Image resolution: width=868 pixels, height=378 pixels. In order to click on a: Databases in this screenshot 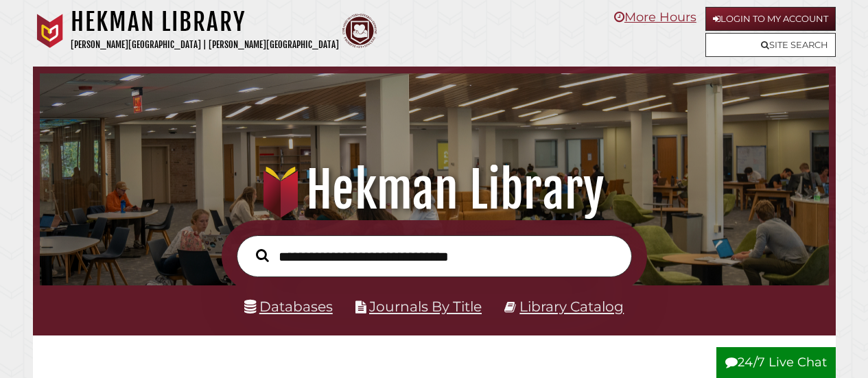, I will do `click(288, 306)`.